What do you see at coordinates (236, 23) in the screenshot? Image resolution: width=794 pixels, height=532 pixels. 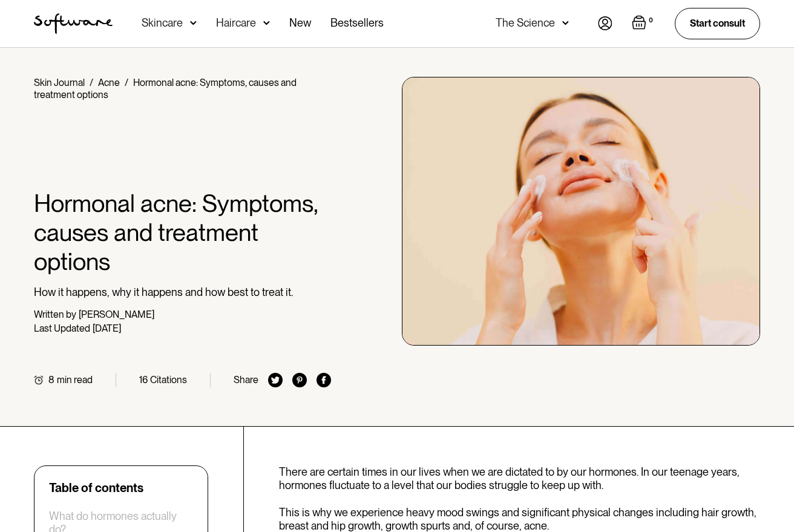 I see `div: Haircare` at bounding box center [236, 23].